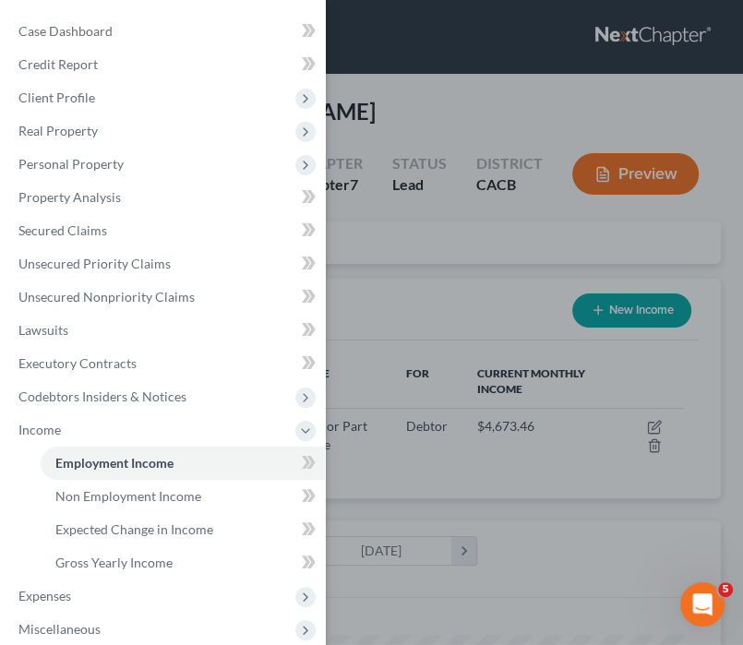 The image size is (743, 645). I want to click on span: Case Dashboard, so click(66, 30).